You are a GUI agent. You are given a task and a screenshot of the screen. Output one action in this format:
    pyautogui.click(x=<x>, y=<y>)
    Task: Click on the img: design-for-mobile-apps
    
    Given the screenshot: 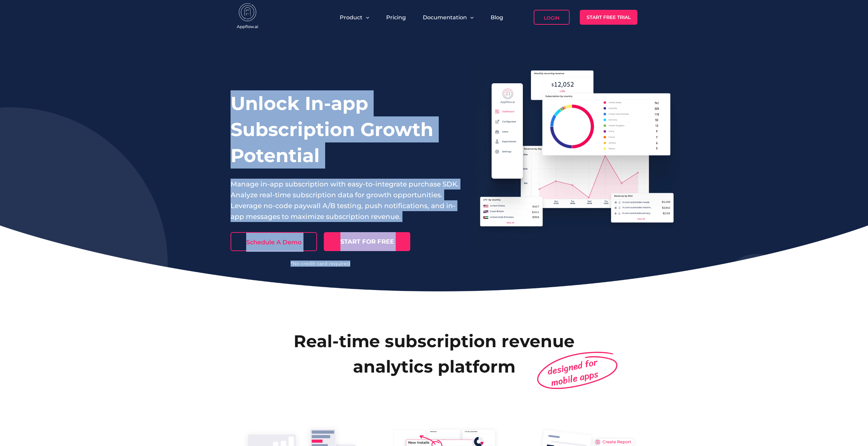 What is the action you would take?
    pyautogui.click(x=577, y=370)
    